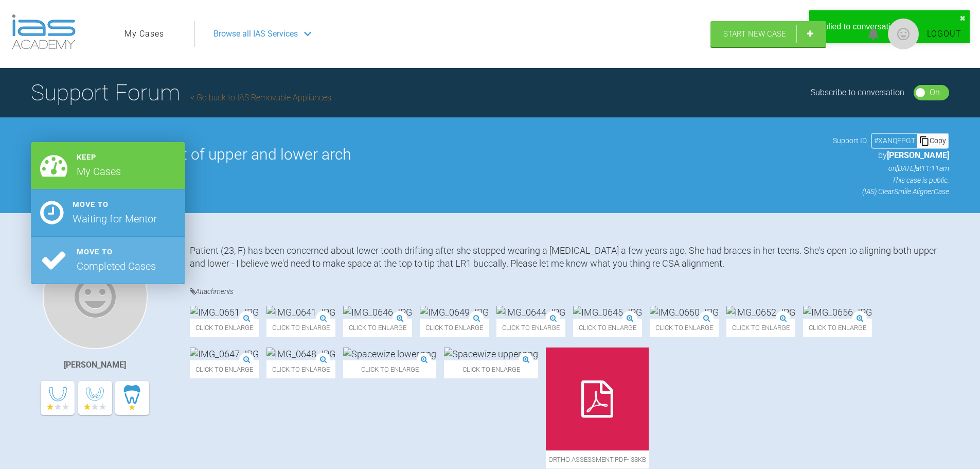 This screenshot has height=469, width=980. What do you see at coordinates (454, 311) in the screenshot?
I see `img: IMG_0649.JPG` at bounding box center [454, 311].